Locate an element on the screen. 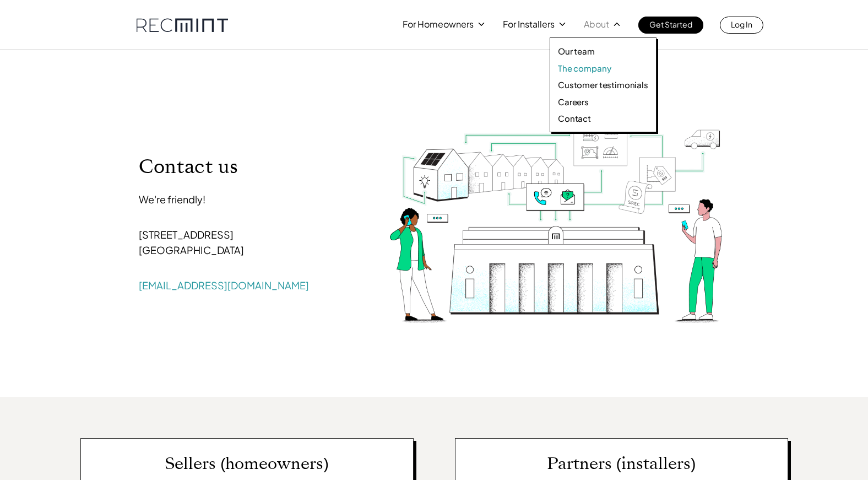  p: Customer testimonials is located at coordinates (603, 85).